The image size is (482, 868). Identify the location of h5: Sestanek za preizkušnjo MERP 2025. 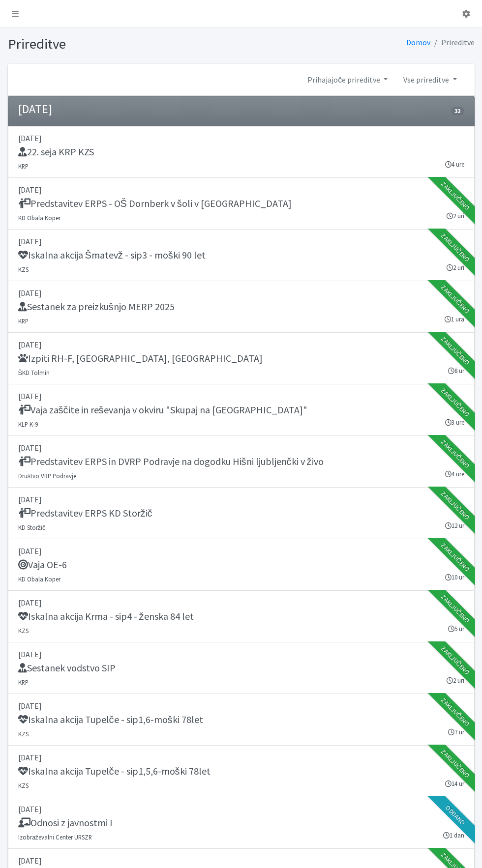
(97, 307).